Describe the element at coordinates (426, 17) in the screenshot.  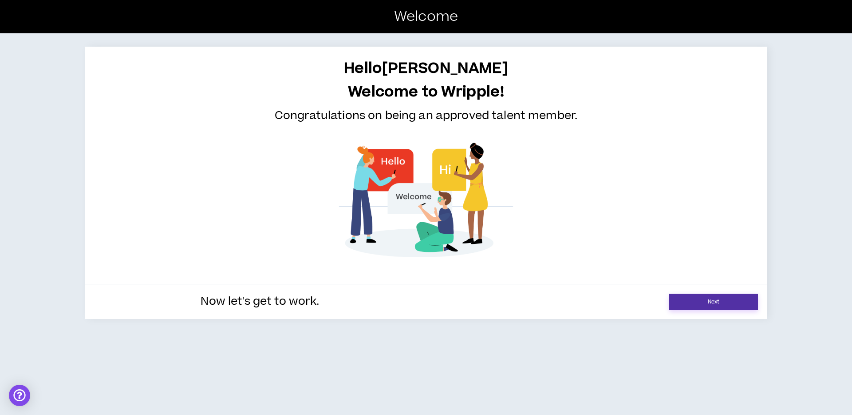
I see `p: Welcome` at that location.